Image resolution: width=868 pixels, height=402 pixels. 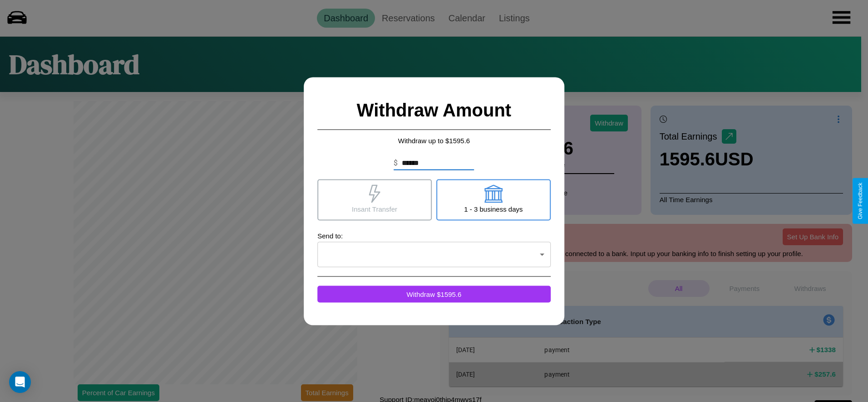 What do you see at coordinates (493, 209) in the screenshot?
I see `p: 1 - 3 business days` at bounding box center [493, 209].